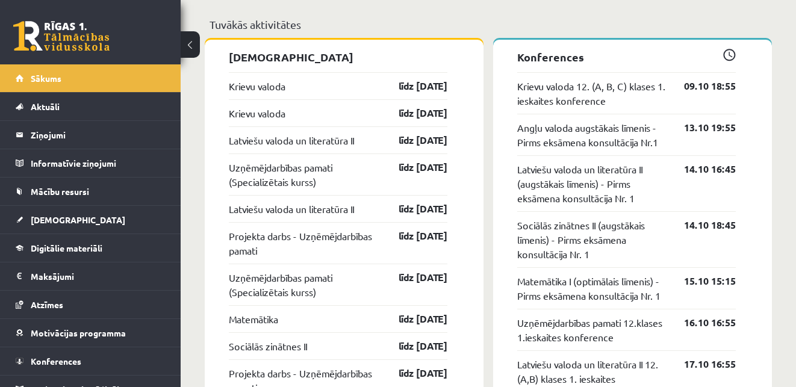 This screenshot has width=796, height=387. Describe the element at coordinates (78, 333) in the screenshot. I see `span: Motivācijas programma` at that location.